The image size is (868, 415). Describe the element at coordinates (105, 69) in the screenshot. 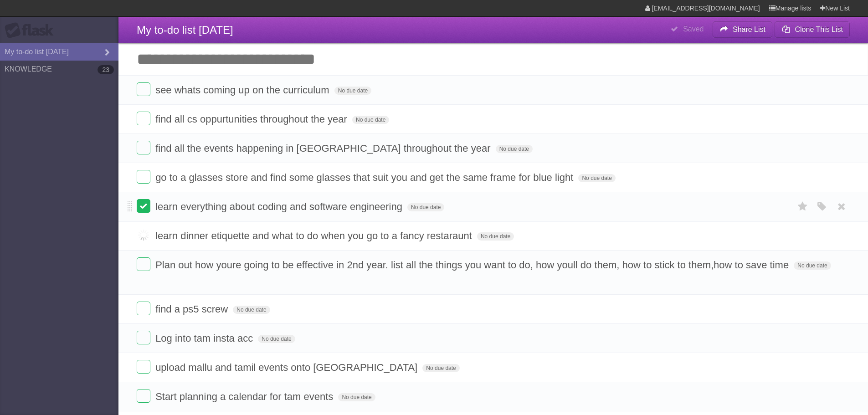

I see `b: 23` at that location.